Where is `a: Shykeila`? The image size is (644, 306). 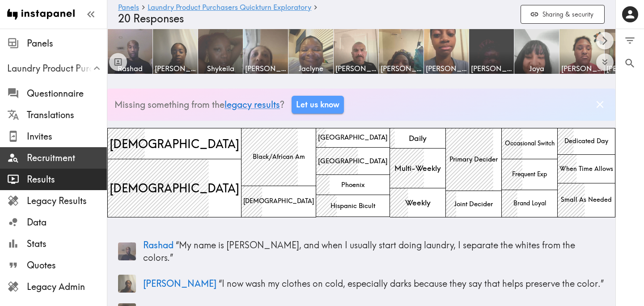 a: Shykeila is located at coordinates (221, 52).